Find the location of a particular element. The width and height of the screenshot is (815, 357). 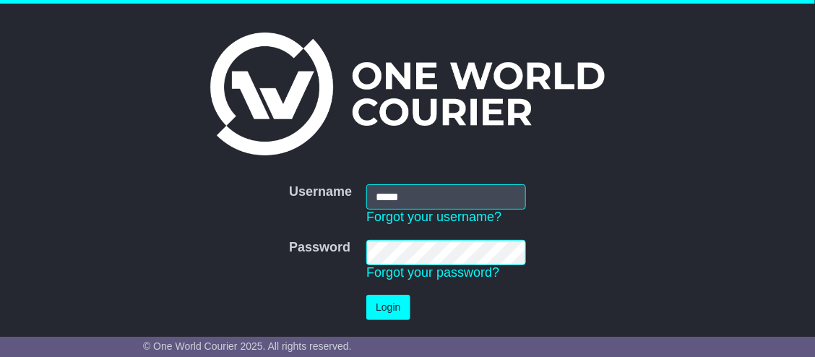

button: Login is located at coordinates (388, 307).